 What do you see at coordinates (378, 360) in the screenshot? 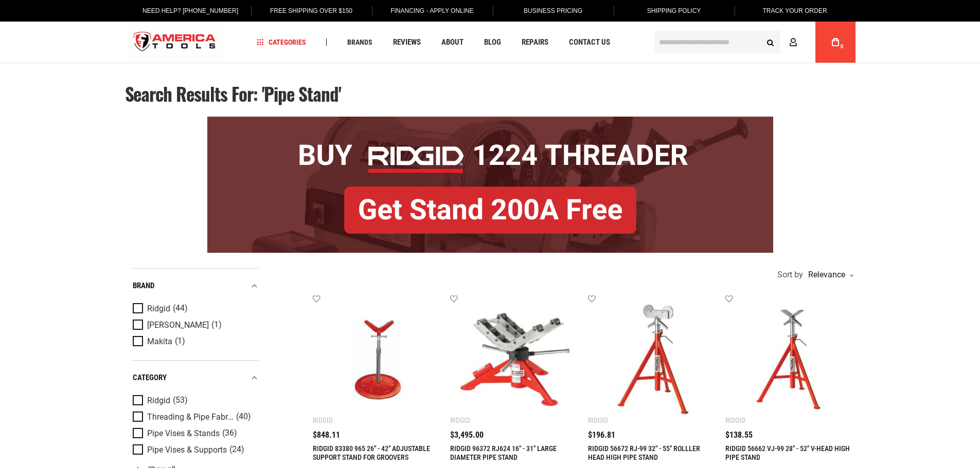
I see `img: RIDGID 83380 965 26` at bounding box center [378, 360].